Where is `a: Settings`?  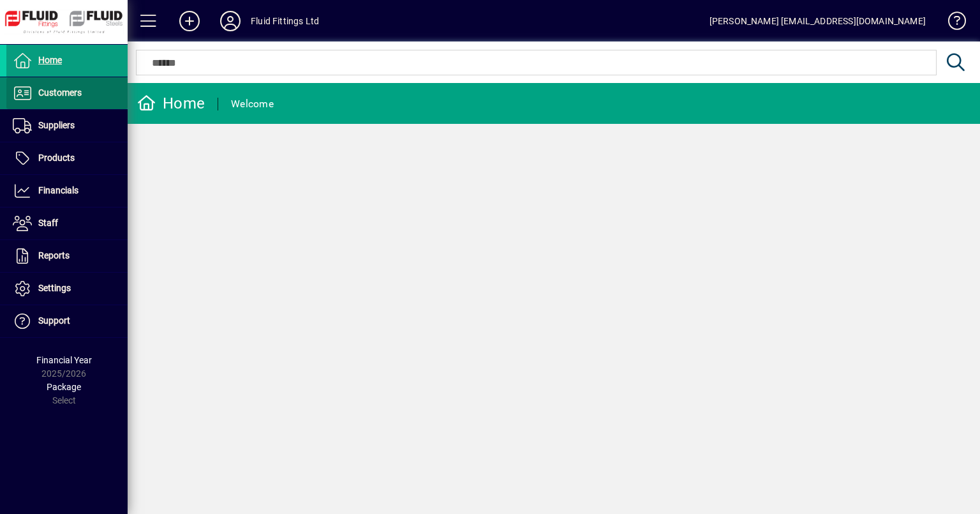 a: Settings is located at coordinates (67, 288).